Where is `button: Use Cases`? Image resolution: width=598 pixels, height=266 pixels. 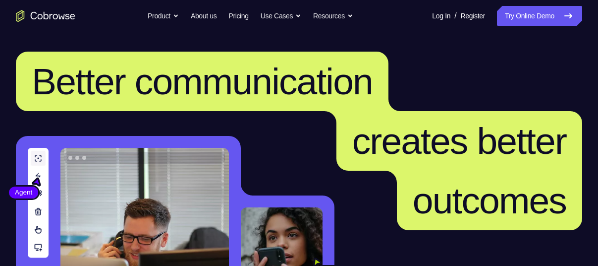 button: Use Cases is located at coordinates (281, 16).